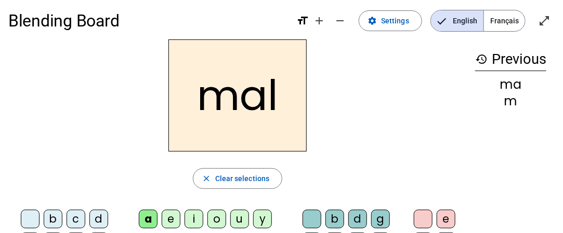 This screenshot has height=233, width=563. What do you see at coordinates (481, 59) in the screenshot?
I see `mat-icon: history` at bounding box center [481, 59].